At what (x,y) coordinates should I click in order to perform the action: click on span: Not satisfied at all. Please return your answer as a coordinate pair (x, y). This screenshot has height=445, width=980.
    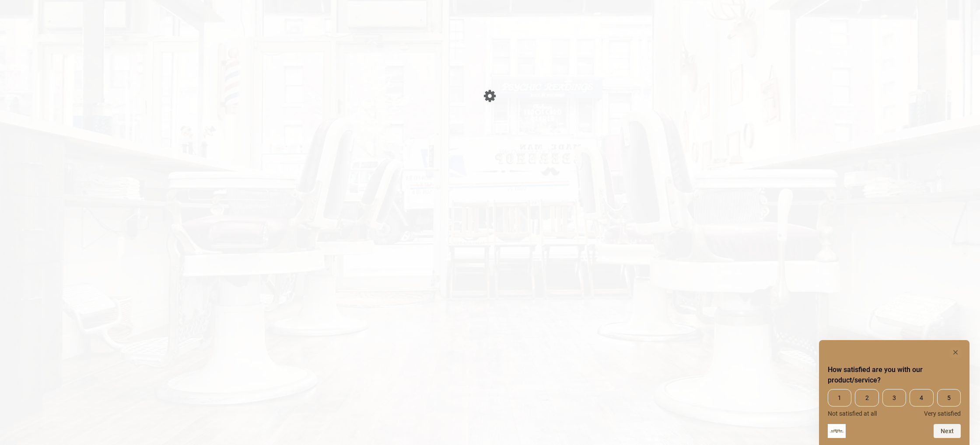
    Looking at the image, I should click on (852, 414).